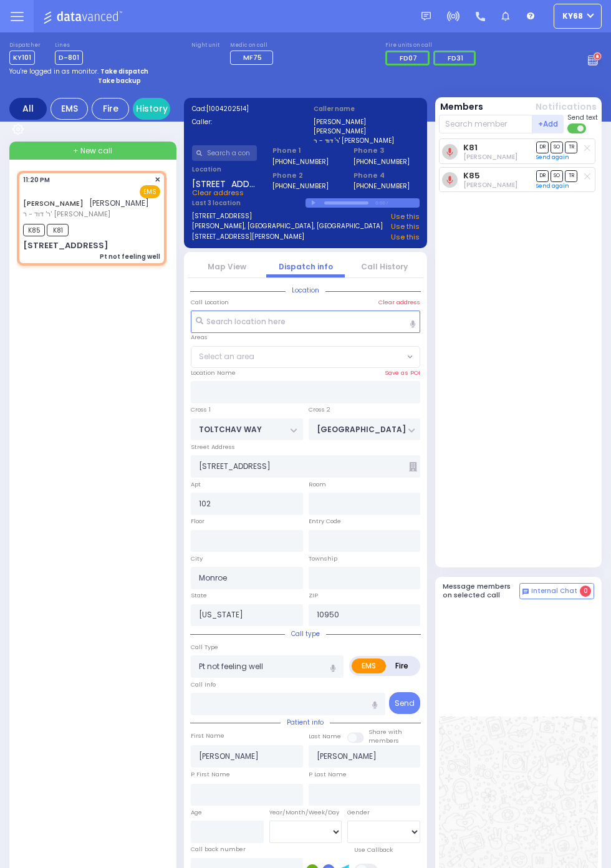 Image resolution: width=611 pixels, height=868 pixels. What do you see at coordinates (548, 124) in the screenshot?
I see `button: +Add` at bounding box center [548, 124].